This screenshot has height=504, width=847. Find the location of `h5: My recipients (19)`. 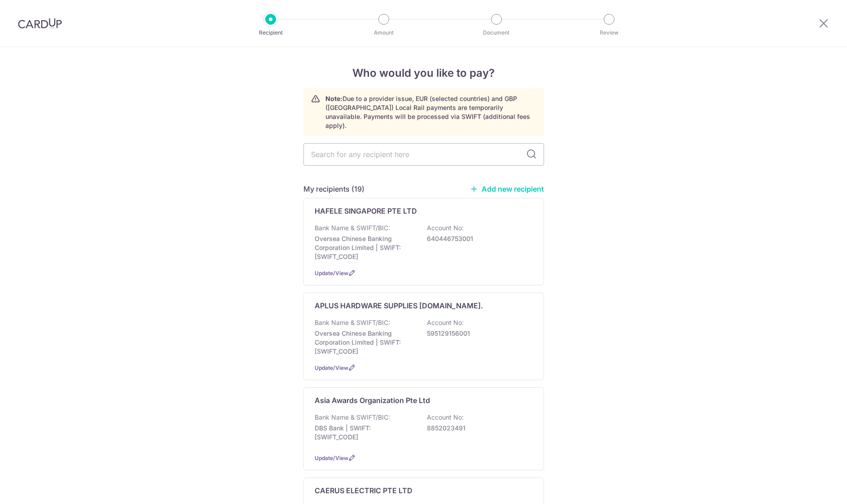

h5: My recipients (19) is located at coordinates (334, 189).